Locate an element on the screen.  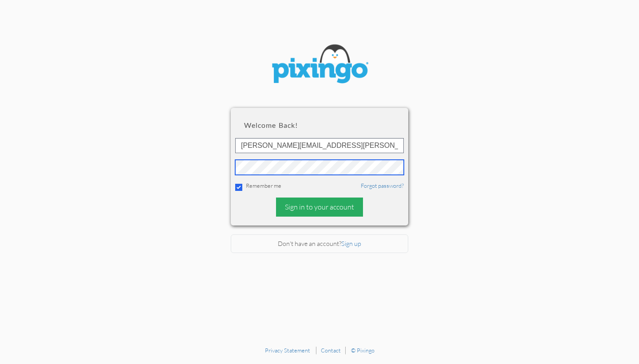
a: © Pixingo is located at coordinates (362, 350).